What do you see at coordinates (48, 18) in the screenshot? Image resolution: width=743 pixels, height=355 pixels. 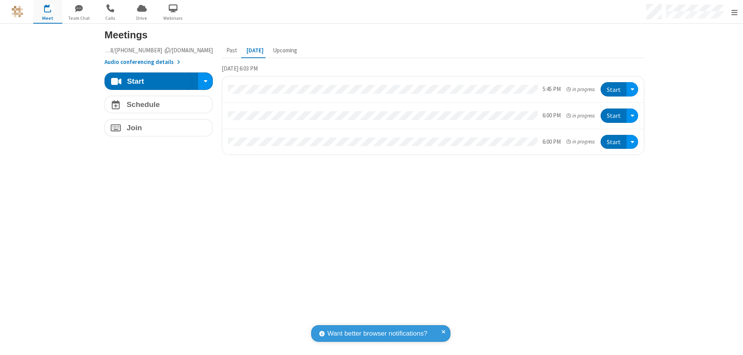 I see `span: Meet` at bounding box center [48, 18].